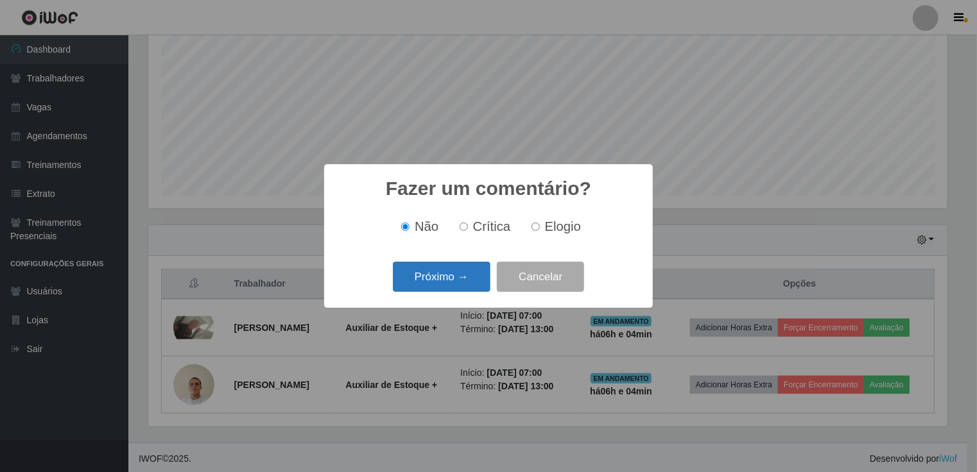  Describe the element at coordinates (463, 227) in the screenshot. I see `input: Crítica` at that location.